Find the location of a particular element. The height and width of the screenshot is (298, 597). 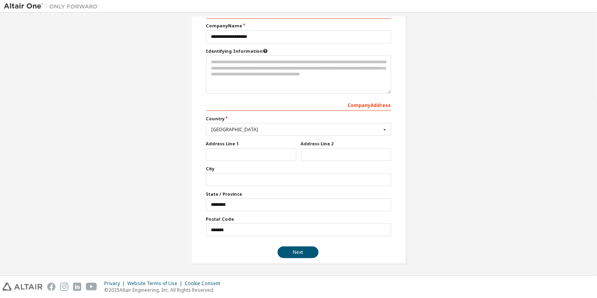

label: Company Name is located at coordinates (299, 26).